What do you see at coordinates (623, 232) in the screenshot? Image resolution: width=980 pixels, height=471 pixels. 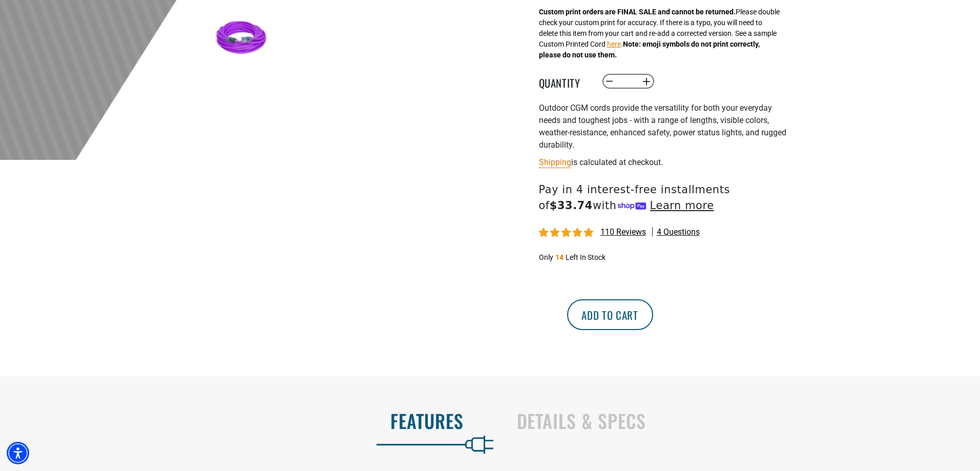 I see `span: 110 reviews` at bounding box center [623, 232].